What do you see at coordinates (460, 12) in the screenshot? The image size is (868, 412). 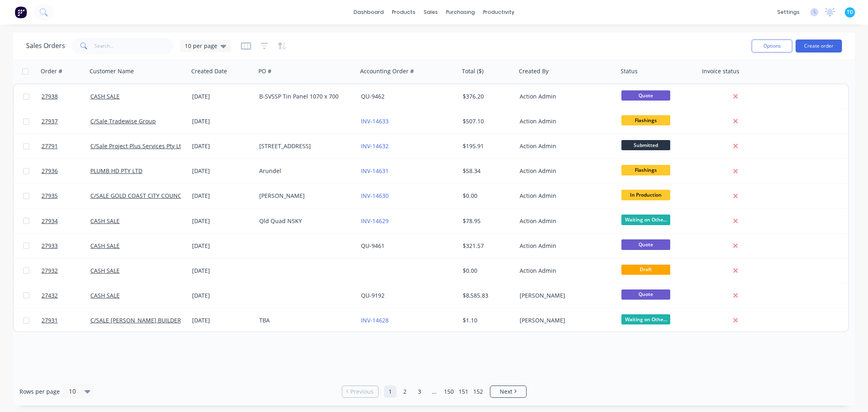 I see `div: purchasing` at bounding box center [460, 12].